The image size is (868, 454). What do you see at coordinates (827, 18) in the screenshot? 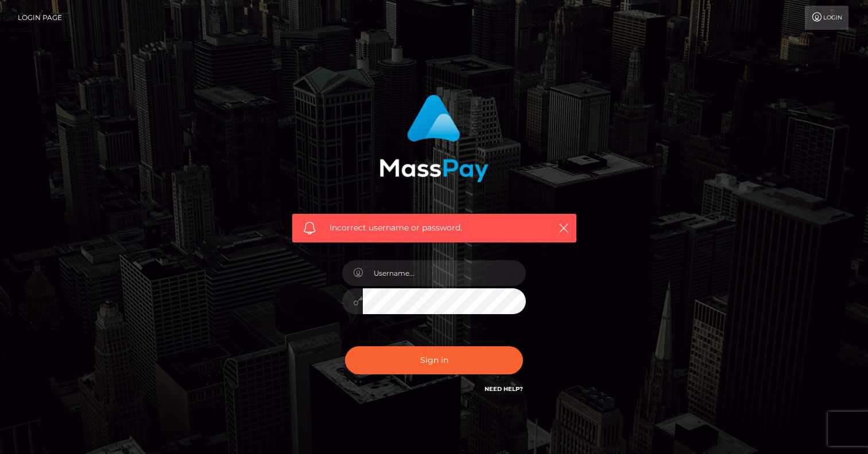
I see `a: Login` at bounding box center [827, 18].